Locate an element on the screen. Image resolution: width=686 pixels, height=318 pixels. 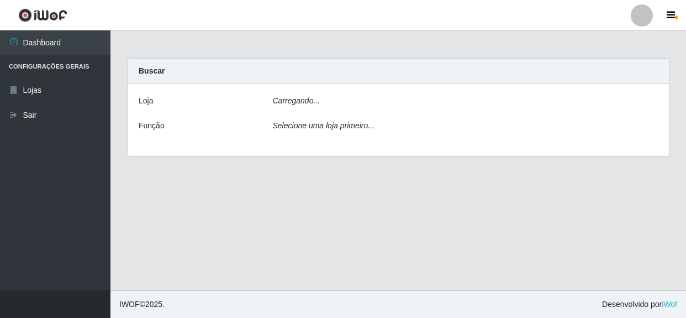
span: IWOF is located at coordinates (129, 304).